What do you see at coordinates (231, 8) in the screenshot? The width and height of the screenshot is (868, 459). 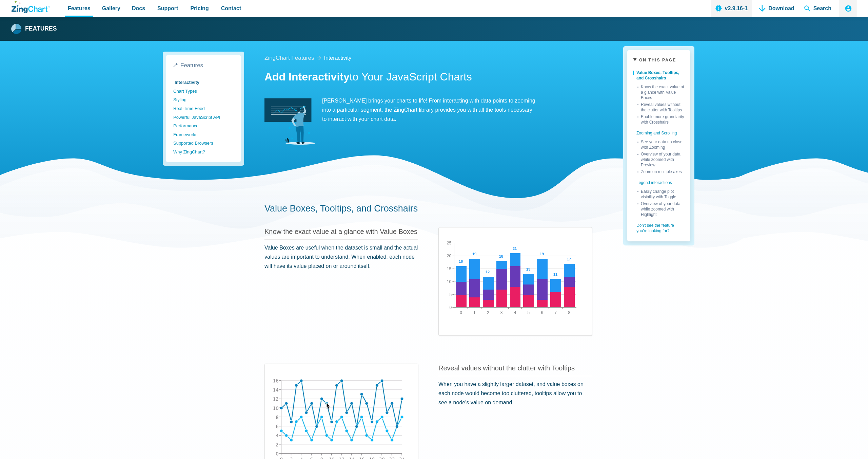 I see `span: Contact` at bounding box center [231, 8].